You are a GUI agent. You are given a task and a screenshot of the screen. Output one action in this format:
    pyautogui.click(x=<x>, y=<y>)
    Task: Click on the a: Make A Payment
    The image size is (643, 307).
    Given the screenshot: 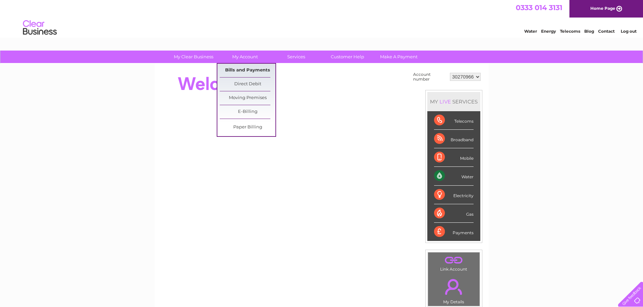 What is the action you would take?
    pyautogui.click(x=398, y=57)
    